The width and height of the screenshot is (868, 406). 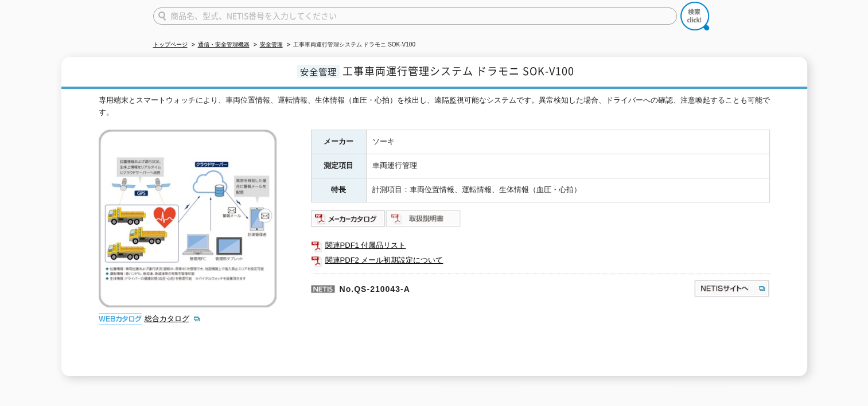 I want to click on a: メーカーカタログ, so click(x=348, y=221).